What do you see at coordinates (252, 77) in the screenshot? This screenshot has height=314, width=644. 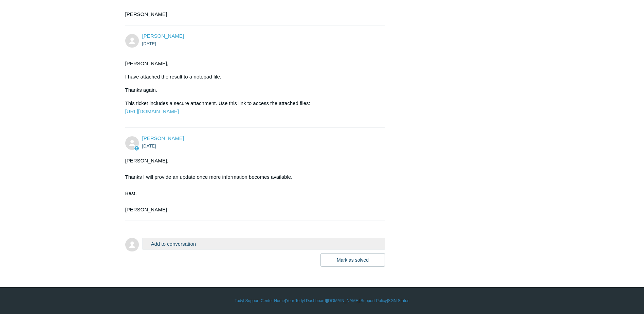 I see `p: I have attached the result to a notepad file.` at bounding box center [252, 77].